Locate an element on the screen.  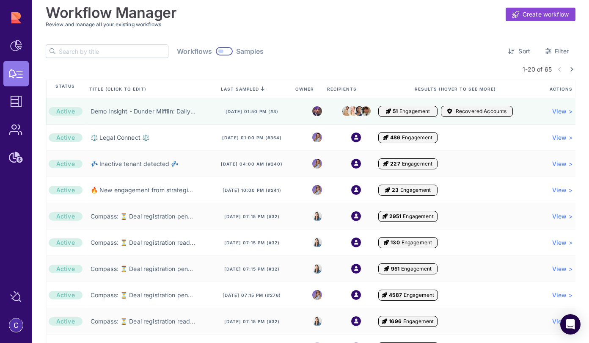
span: Status is located at coordinates (65, 89).